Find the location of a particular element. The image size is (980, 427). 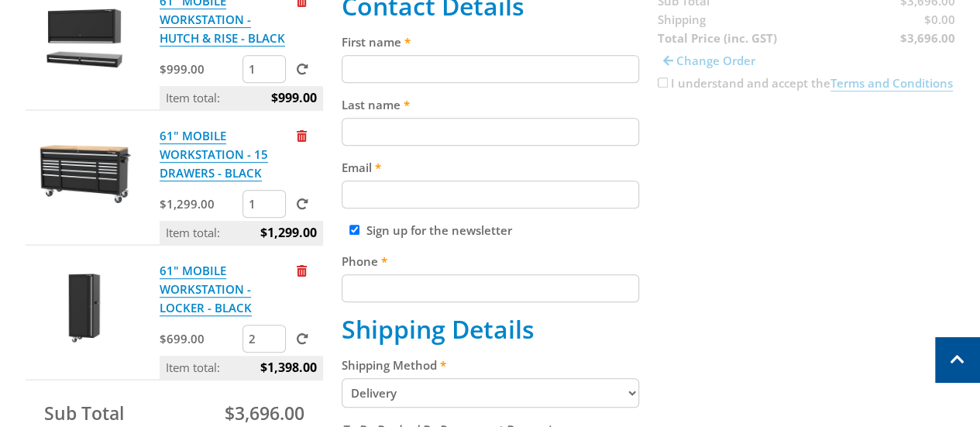

input: Please enter your last name. is located at coordinates (491, 132).